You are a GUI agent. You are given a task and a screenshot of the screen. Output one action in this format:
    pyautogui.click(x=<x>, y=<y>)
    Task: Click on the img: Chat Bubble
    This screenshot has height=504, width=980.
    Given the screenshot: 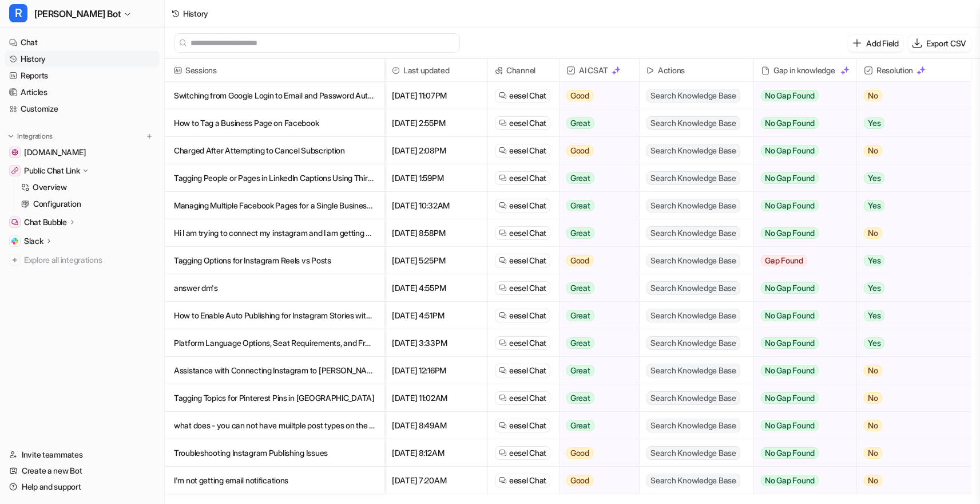 What is the action you would take?
    pyautogui.click(x=15, y=222)
    